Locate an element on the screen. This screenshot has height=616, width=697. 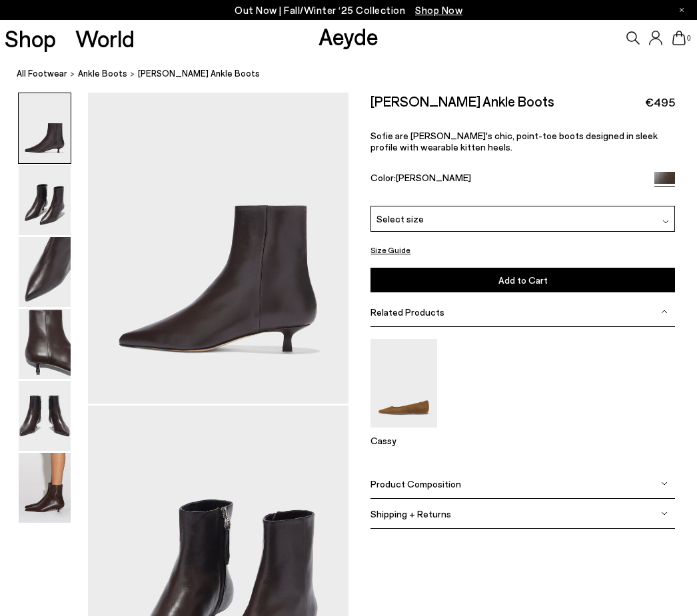
span: ankle boots is located at coordinates (103, 73).